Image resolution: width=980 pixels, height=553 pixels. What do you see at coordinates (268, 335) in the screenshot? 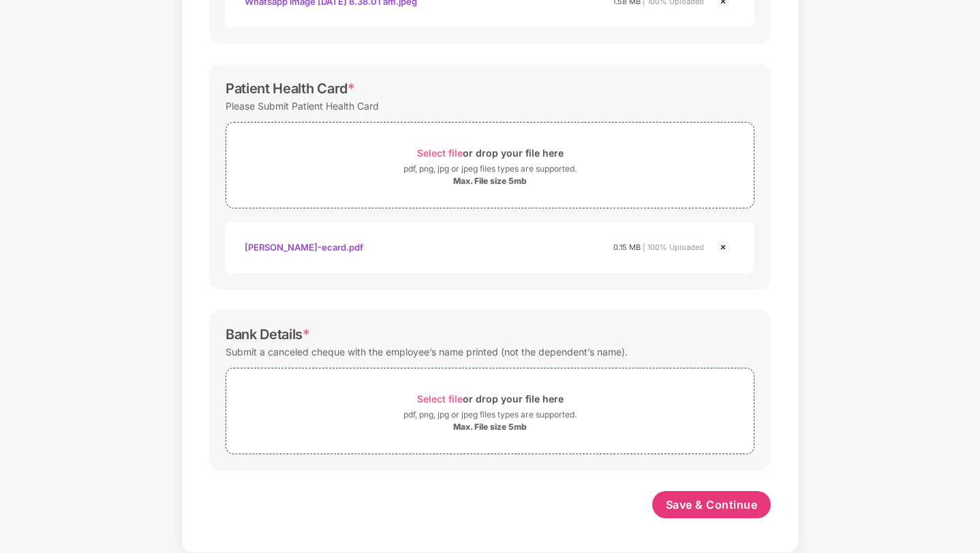
I see `div: Bank Details` at bounding box center [268, 335].